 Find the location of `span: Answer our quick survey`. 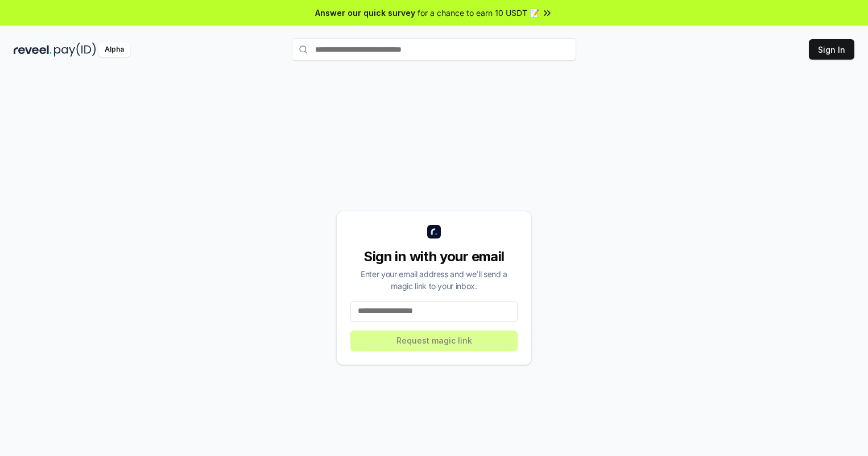

span: Answer our quick survey is located at coordinates (365, 12).